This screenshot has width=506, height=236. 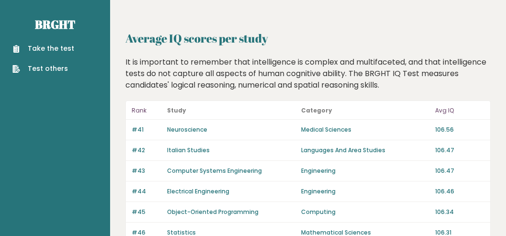 What do you see at coordinates (308, 74) in the screenshot?
I see `div: It is important to remember that intelligence is complex and multifaceted, and that intelligence ...` at bounding box center [308, 74].